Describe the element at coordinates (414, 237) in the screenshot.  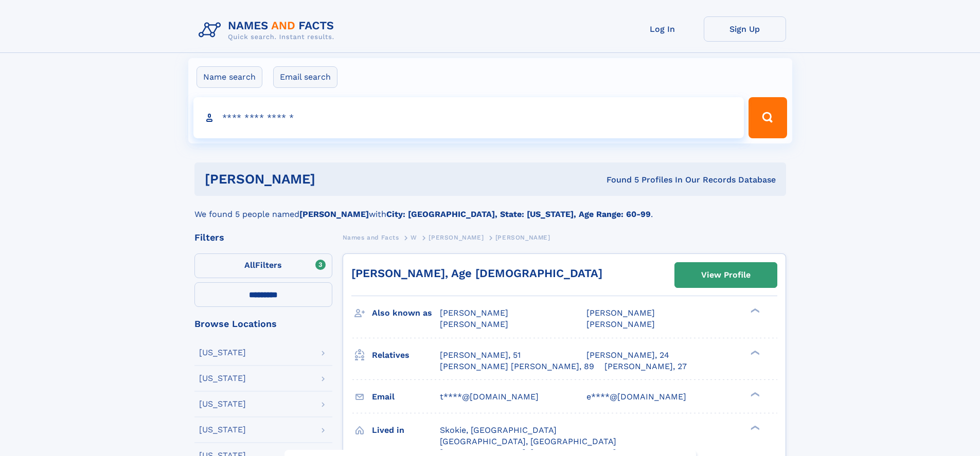
I see `a: W` at that location.